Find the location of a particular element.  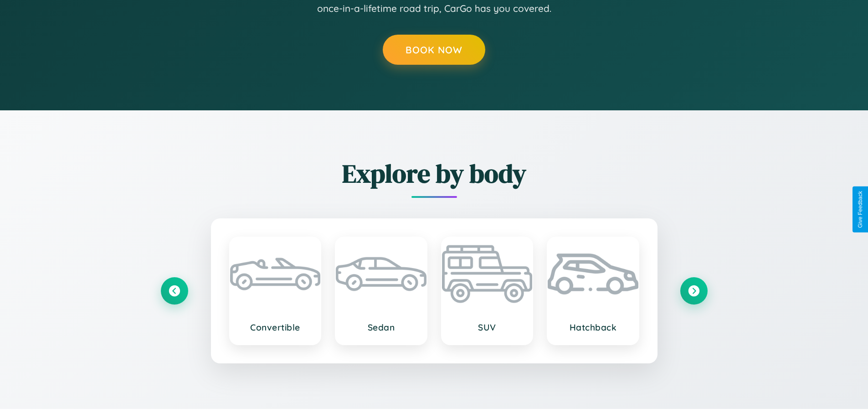

button: Book Now is located at coordinates (434, 50).